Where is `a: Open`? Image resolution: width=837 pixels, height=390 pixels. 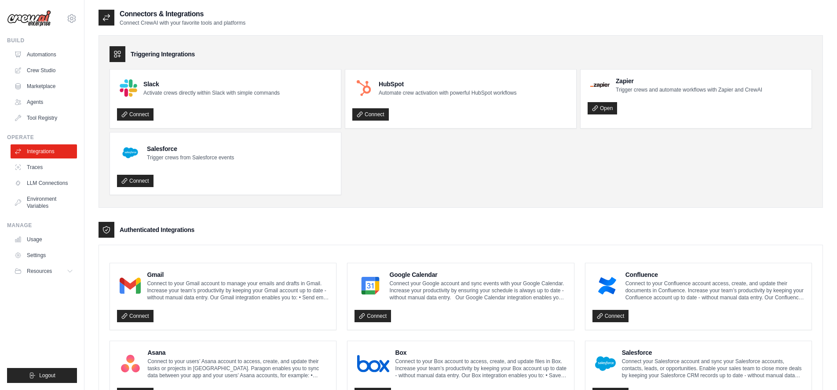
a: Open is located at coordinates (602, 108).